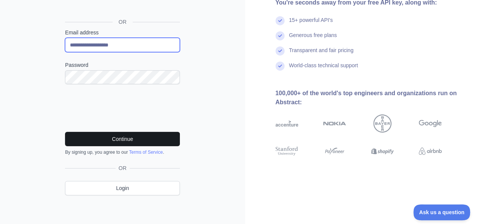  What do you see at coordinates (430, 151) in the screenshot?
I see `img: airbnb` at bounding box center [430, 151].